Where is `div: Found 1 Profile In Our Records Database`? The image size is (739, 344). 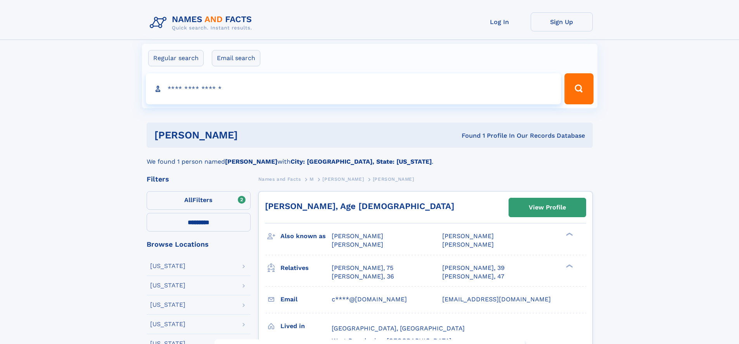 div: Found 1 Profile In Our Records Database is located at coordinates (467, 136).